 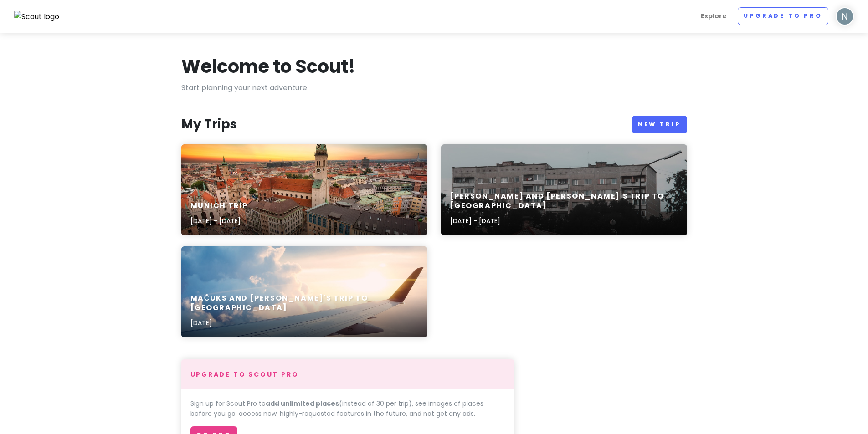 I want to click on h6: Munich Trip, so click(x=219, y=206).